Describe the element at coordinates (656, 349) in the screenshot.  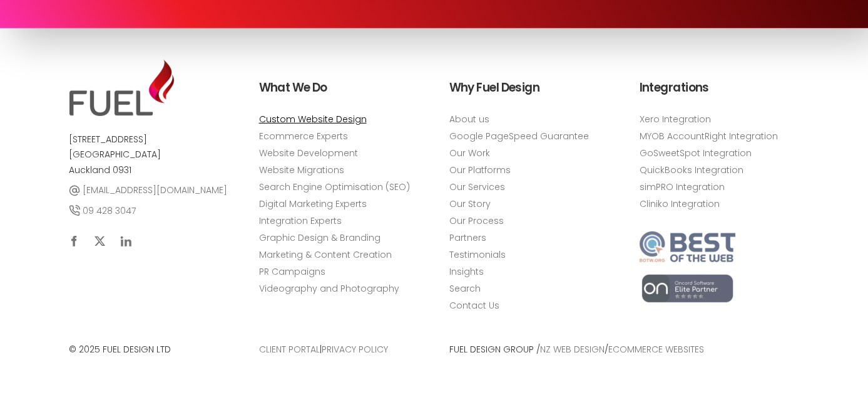
I see `a: eCommerce Websites` at that location.